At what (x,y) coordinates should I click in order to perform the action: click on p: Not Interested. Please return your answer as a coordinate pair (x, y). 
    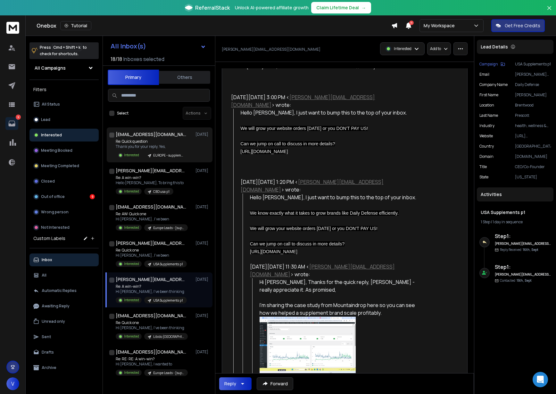
    Looking at the image, I should click on (55, 227).